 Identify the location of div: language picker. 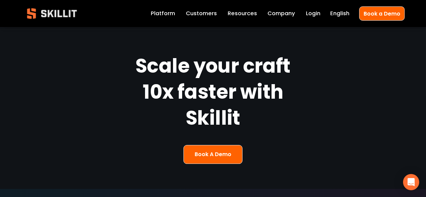
(339, 13).